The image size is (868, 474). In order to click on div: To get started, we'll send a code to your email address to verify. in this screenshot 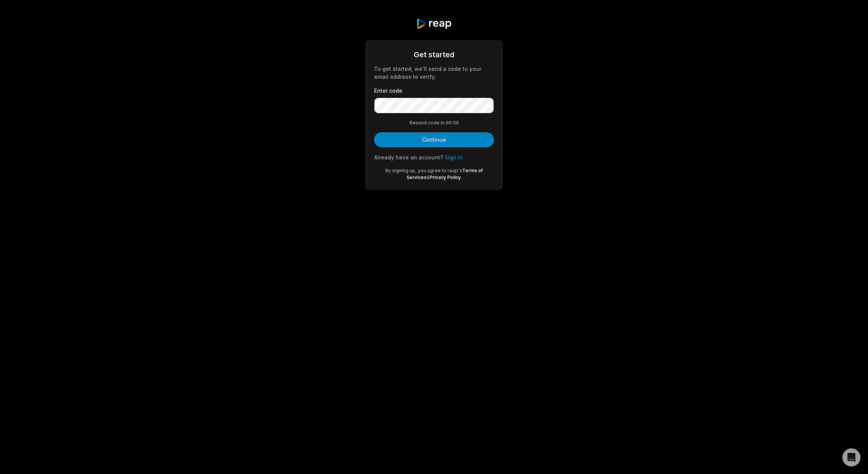, I will do `click(434, 73)`.